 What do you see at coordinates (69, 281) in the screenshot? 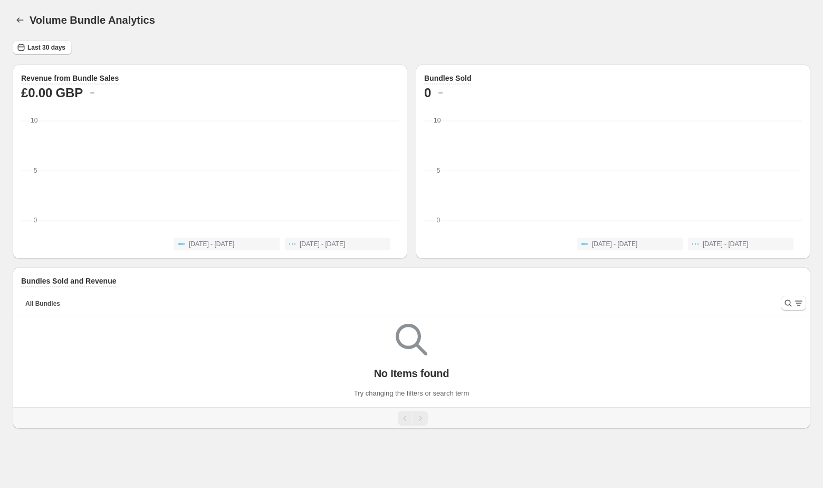
I see `h3: Bundles Sold and Revenue` at bounding box center [69, 281].